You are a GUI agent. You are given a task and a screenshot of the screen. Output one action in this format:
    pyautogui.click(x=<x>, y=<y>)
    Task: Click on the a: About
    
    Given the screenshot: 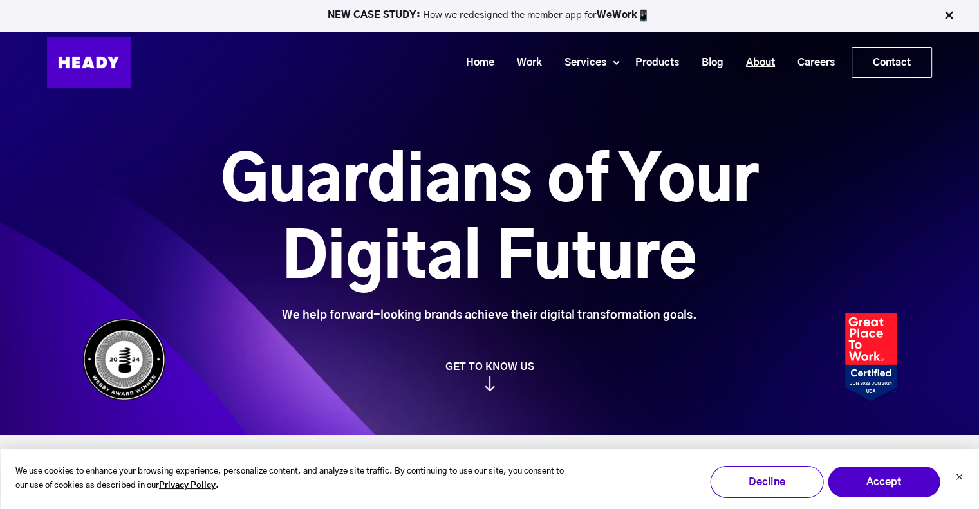 What is the action you would take?
    pyautogui.click(x=756, y=62)
    